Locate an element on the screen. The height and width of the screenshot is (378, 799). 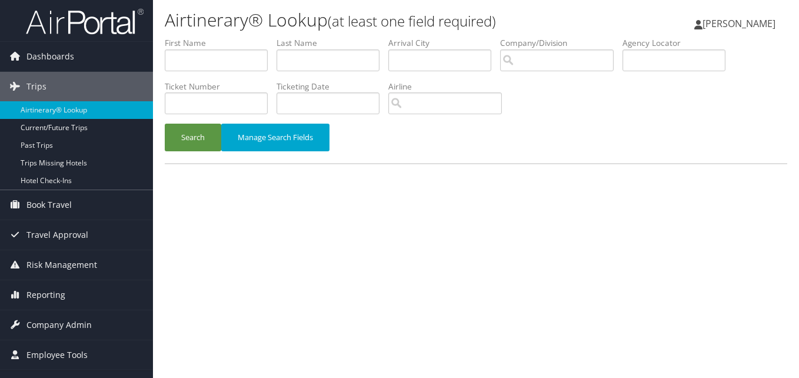
span: Company Admin is located at coordinates (59, 325).